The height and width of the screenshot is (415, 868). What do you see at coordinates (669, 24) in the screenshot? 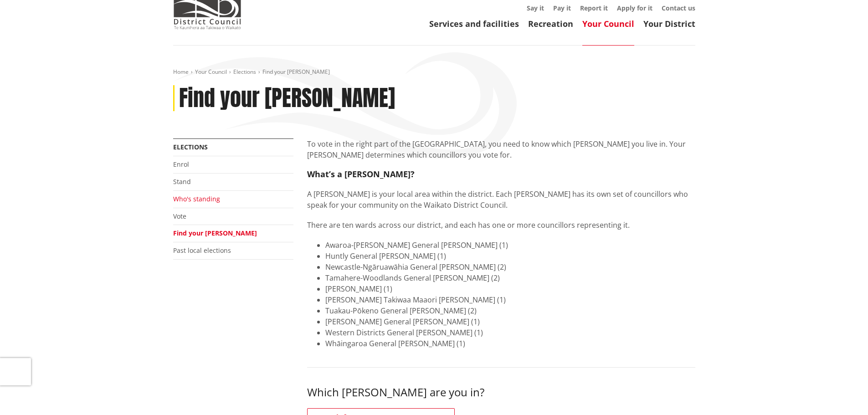
I see `a: Your District` at bounding box center [669, 24].